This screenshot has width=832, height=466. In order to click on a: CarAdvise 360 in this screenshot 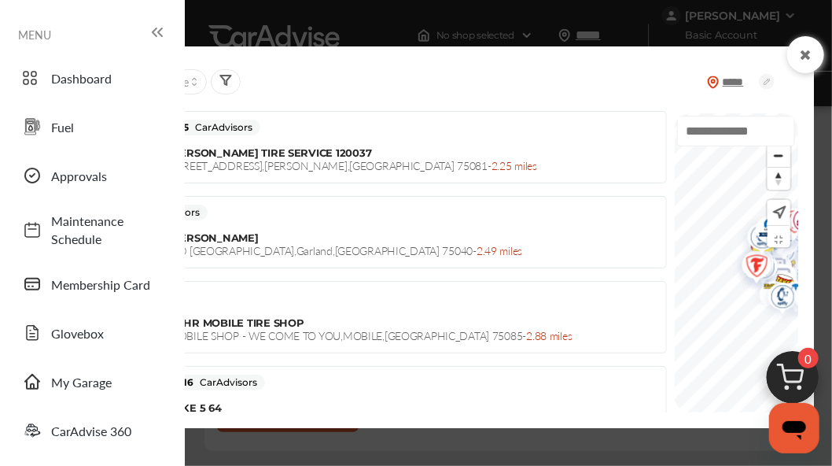, I will do `click(91, 430)`.